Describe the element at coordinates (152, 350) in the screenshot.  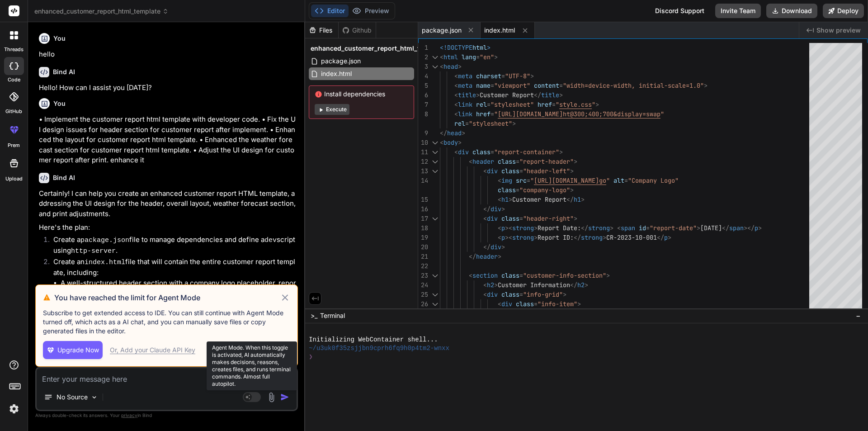
I see `div: Or, Add your Claude API Key` at that location.